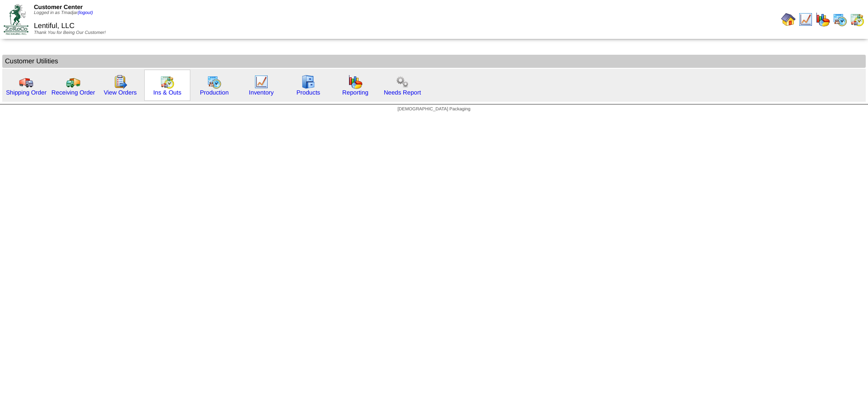 Image resolution: width=868 pixels, height=412 pixels. What do you see at coordinates (402, 82) in the screenshot?
I see `img: workflow.png` at bounding box center [402, 82].